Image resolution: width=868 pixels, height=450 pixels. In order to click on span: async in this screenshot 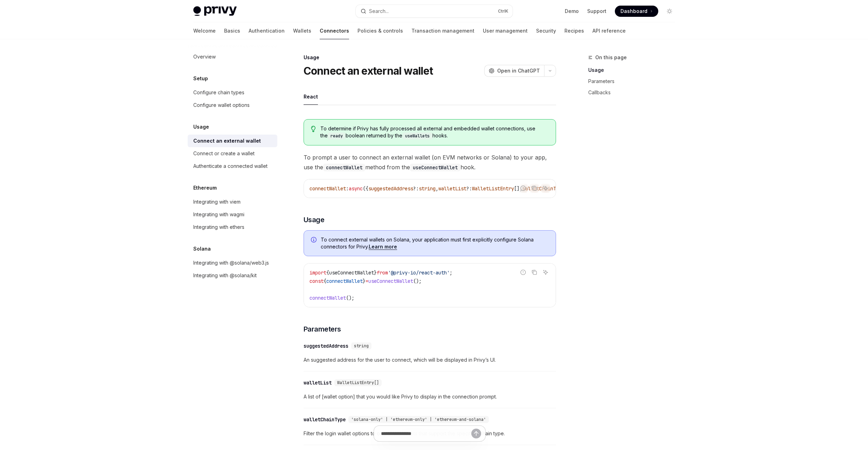, I will do `click(356, 189)`.